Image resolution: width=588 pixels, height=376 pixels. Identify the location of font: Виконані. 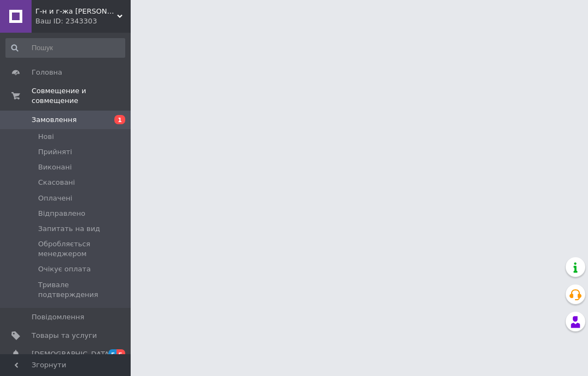
(55, 167).